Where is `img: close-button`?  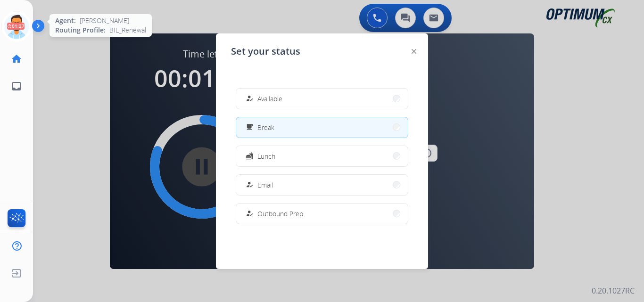 img: close-button is located at coordinates (414, 52).